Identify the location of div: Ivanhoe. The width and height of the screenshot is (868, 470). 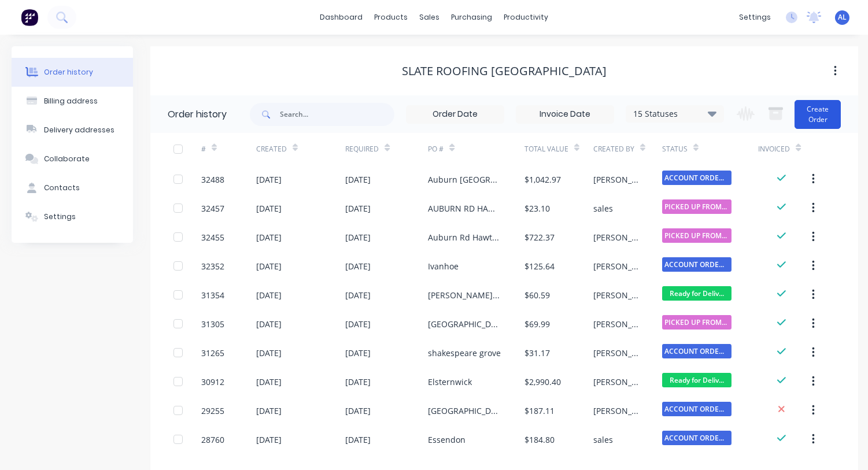
(443, 266).